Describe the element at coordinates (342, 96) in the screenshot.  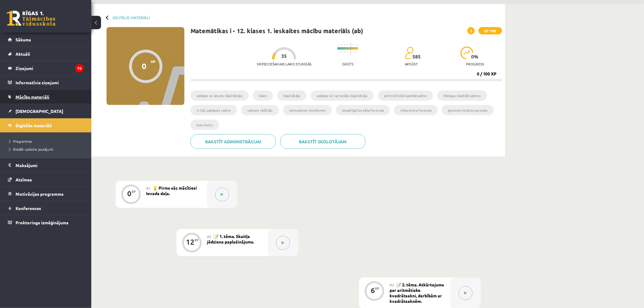
I see `li: pakāpe ar racionālu kāpinātāju` at that location.